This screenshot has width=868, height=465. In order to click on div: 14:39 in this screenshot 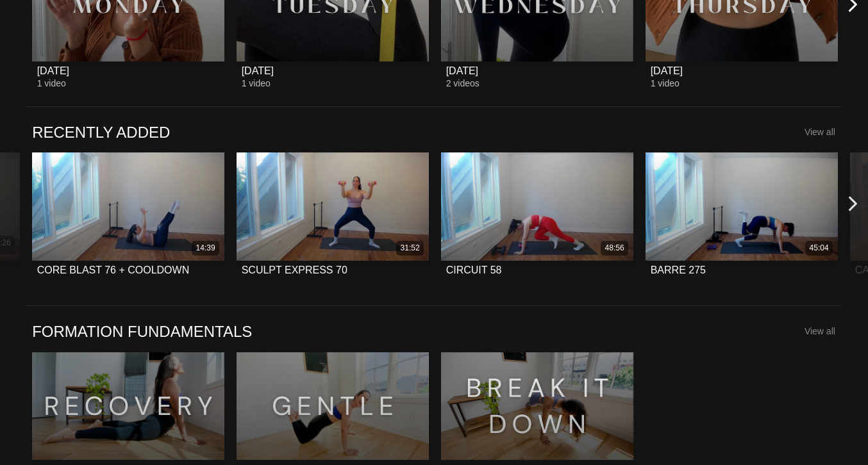, I will do `click(206, 248)`.